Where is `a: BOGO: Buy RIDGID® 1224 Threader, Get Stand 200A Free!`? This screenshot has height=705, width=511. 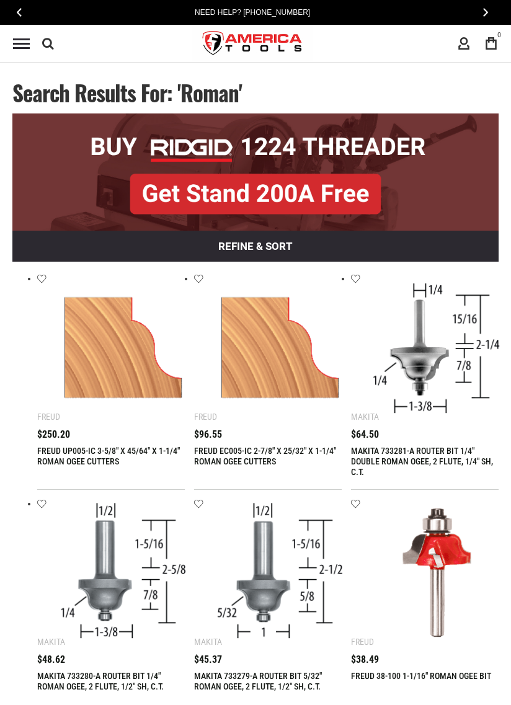 a: BOGO: Buy RIDGID® 1224 Threader, Get Stand 200A Free! is located at coordinates (255, 118).